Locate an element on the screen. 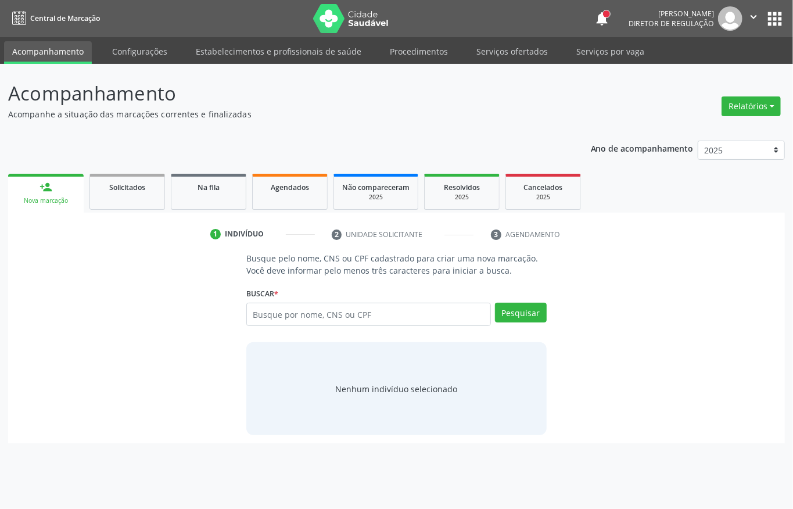 This screenshot has width=793, height=509. a: Procedimentos is located at coordinates (419, 51).